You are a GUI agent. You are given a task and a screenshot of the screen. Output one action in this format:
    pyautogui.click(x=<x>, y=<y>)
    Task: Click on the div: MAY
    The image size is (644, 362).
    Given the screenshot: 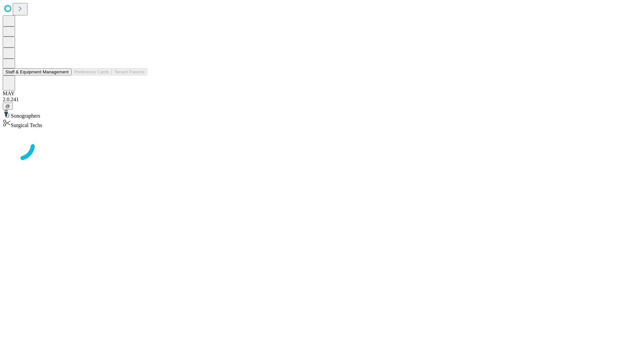 What is the action you would take?
    pyautogui.click(x=322, y=93)
    